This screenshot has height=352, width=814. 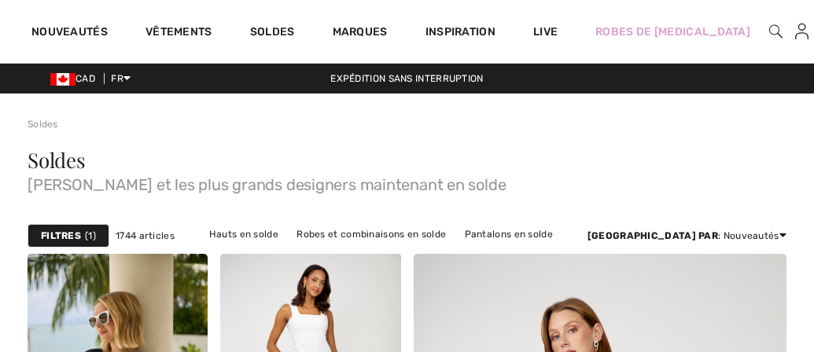 I want to click on span: FR, so click(x=120, y=79).